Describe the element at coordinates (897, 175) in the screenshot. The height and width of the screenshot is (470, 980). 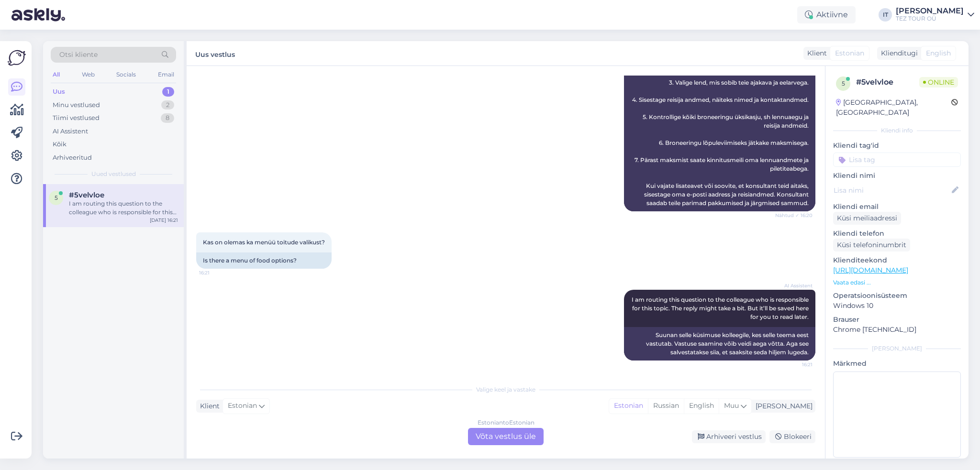
I see `p: Kliendi nimi` at that location.